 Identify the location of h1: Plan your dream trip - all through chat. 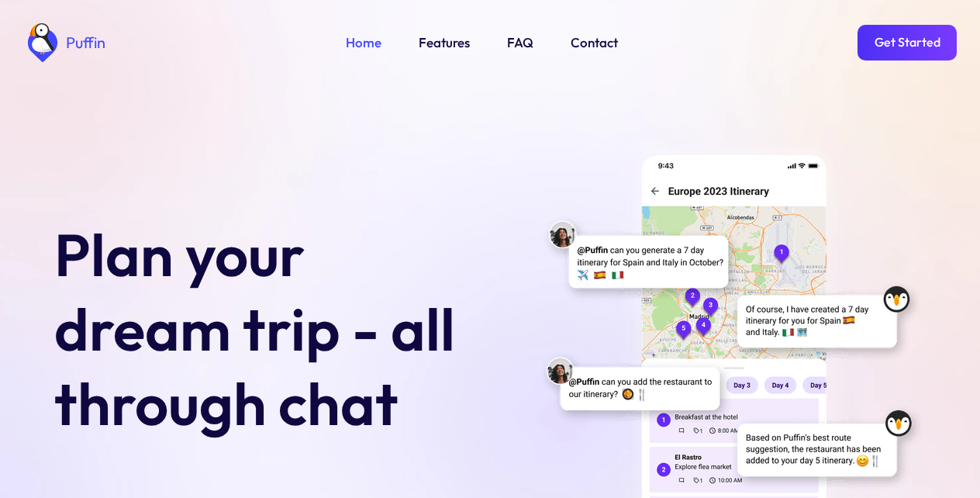
(267, 329).